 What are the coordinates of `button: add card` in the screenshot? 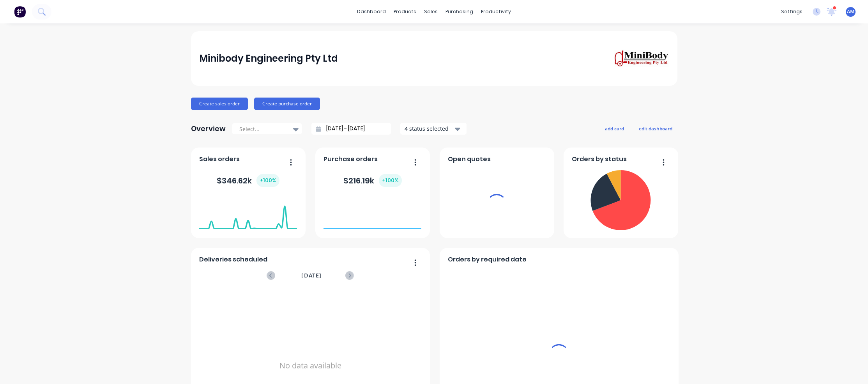 It's located at (614, 128).